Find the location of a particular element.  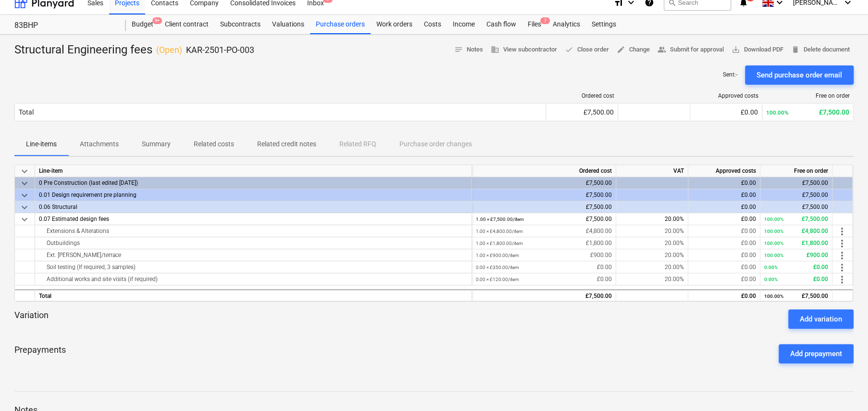

div: Client contract is located at coordinates (186, 24).